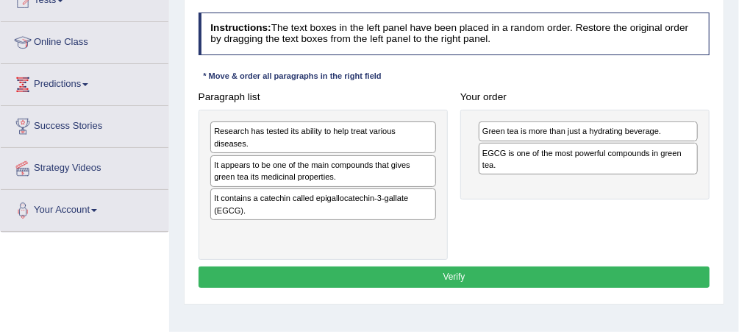  What do you see at coordinates (85, 124) in the screenshot?
I see `a: Success Stories` at bounding box center [85, 124].